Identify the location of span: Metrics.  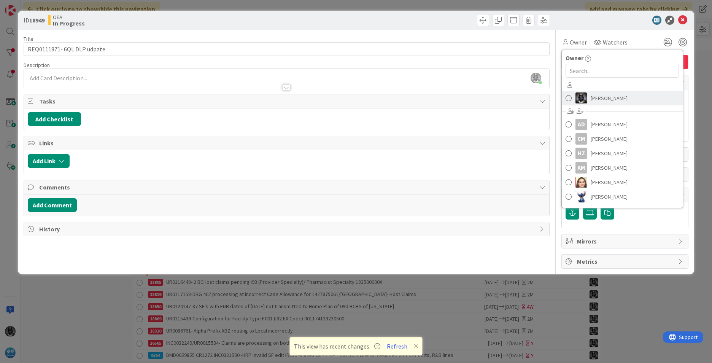
(626, 261).